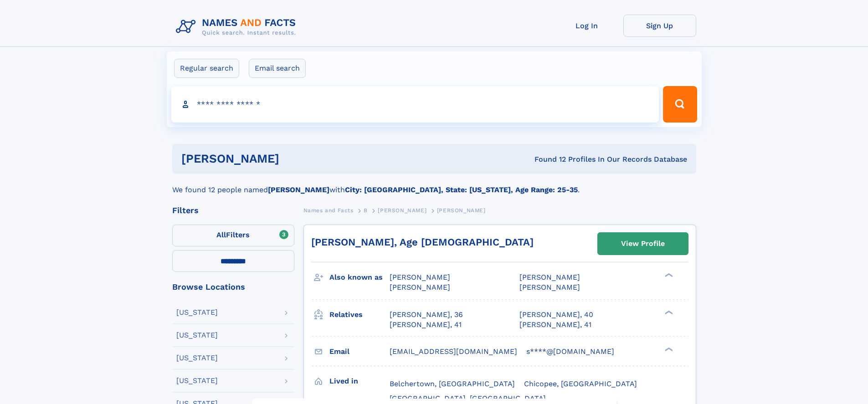  Describe the element at coordinates (233, 235) in the screenshot. I see `label: Filters` at that location.